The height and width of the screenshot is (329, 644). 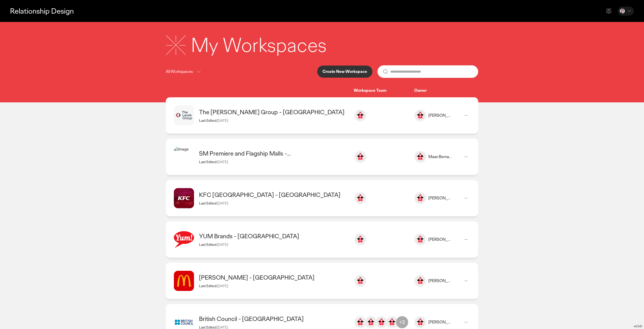 What do you see at coordinates (402, 322) in the screenshot?
I see `div: +3` at bounding box center [402, 322].